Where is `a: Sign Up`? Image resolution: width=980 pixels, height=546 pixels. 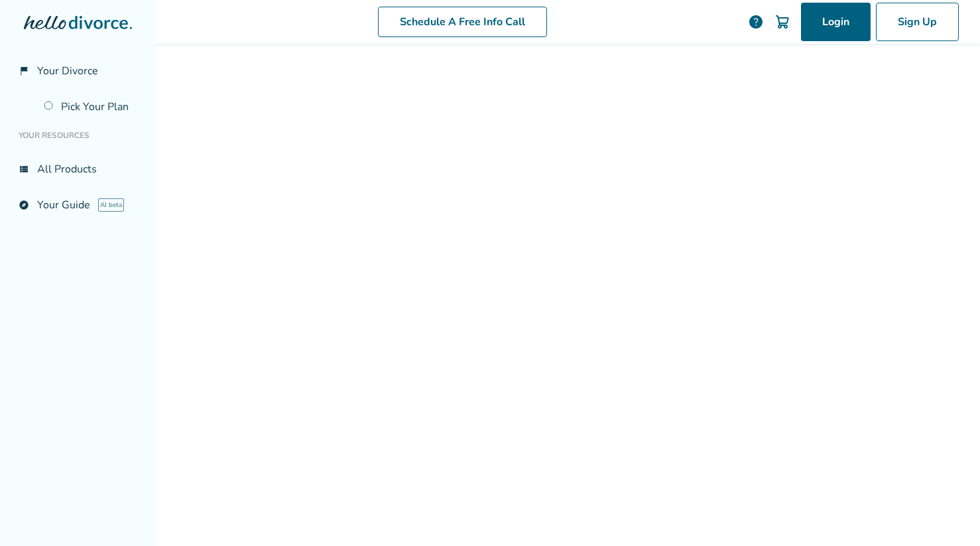
a: Sign Up is located at coordinates (917, 22).